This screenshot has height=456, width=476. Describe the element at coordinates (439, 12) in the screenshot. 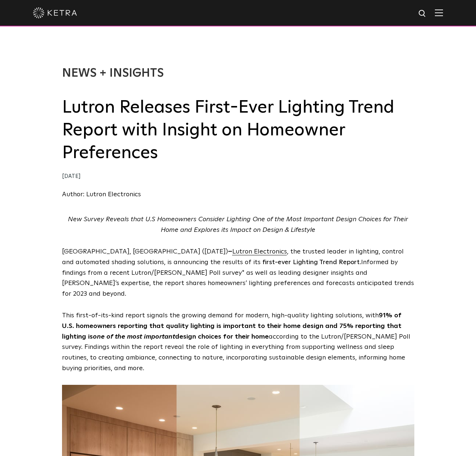

I see `img: Hamburger%20Nav.svg` at that location.